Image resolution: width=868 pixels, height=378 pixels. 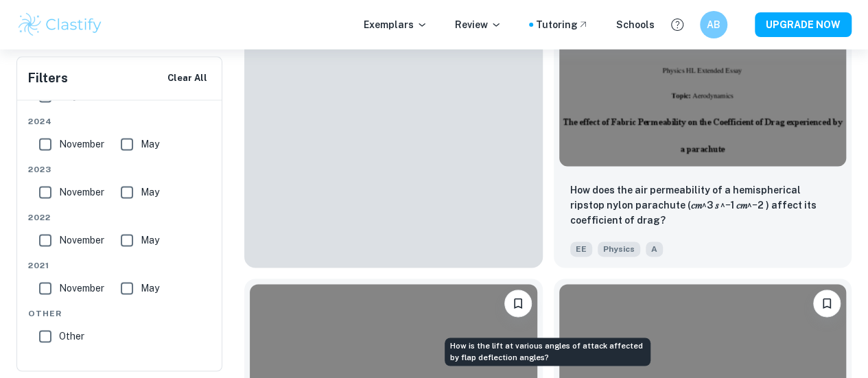 What do you see at coordinates (395, 25) in the screenshot?
I see `p: Exemplars` at bounding box center [395, 25].